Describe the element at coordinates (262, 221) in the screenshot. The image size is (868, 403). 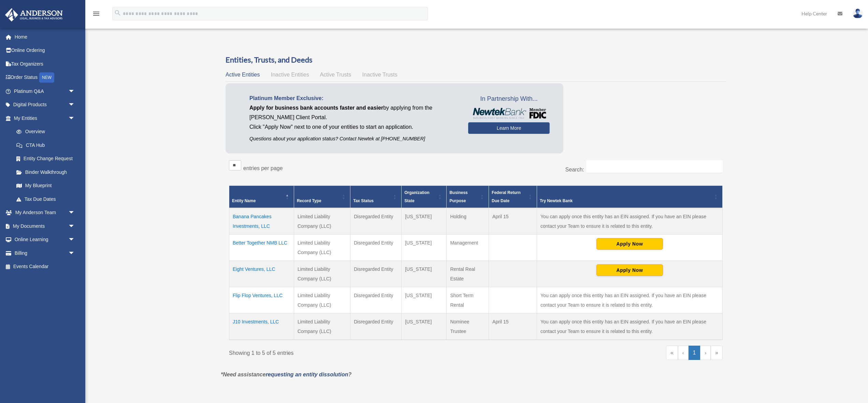
I see `td: Banana Pancakes Investments, LLC` at that location.